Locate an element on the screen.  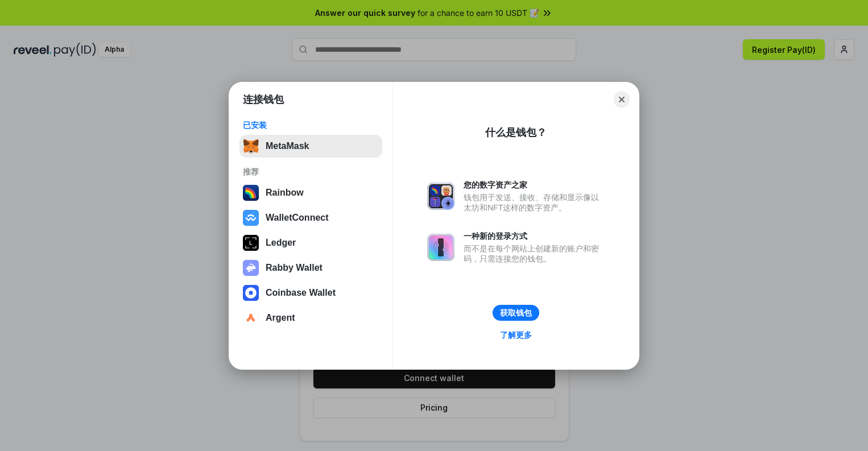
button: Coinbase Wallet is located at coordinates (310, 293).